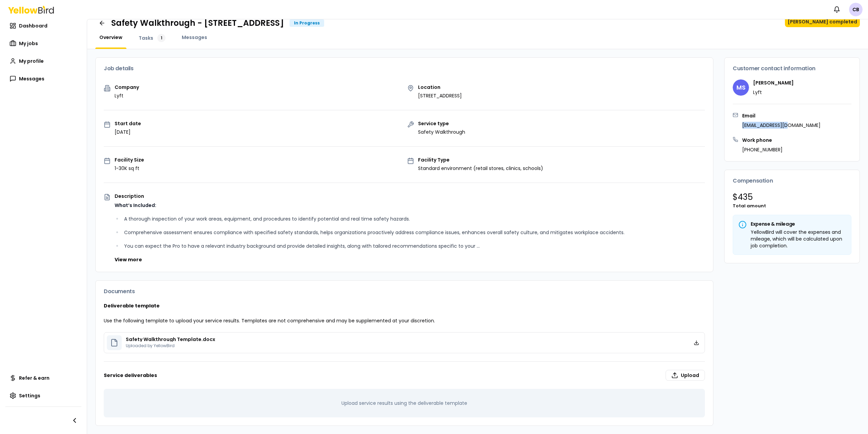 The width and height of the screenshot is (868, 434). What do you see at coordinates (44, 44) in the screenshot?
I see `a: My jobs` at bounding box center [44, 44].